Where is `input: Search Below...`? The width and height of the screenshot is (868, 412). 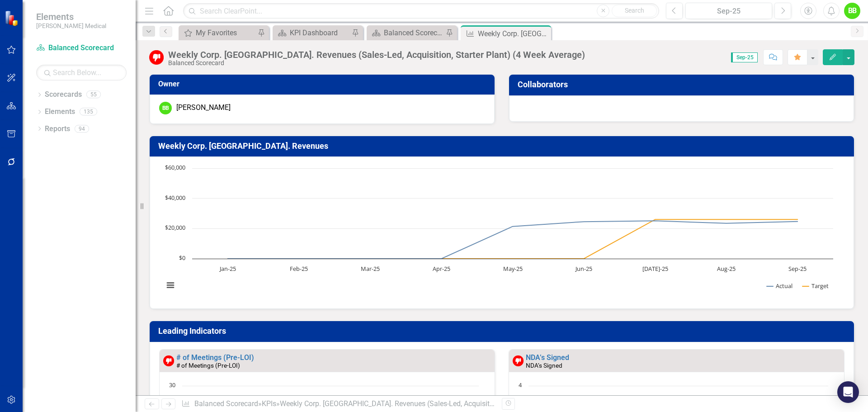
input: Search Below... is located at coordinates (82, 73).